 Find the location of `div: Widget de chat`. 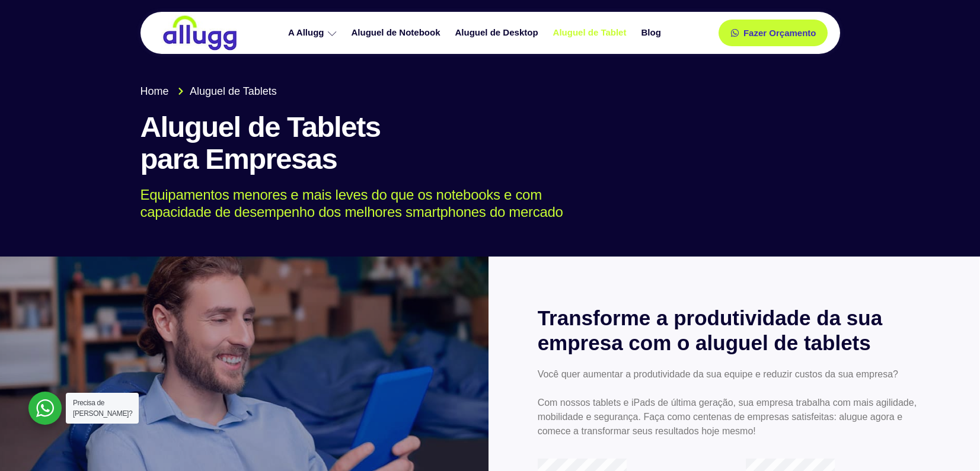

div: Widget de chat is located at coordinates (873, 395).